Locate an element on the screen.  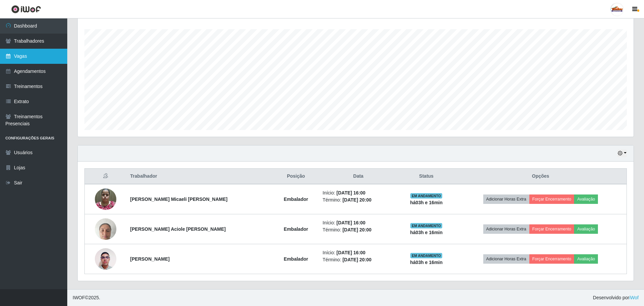
th: Opções is located at coordinates (541, 176).